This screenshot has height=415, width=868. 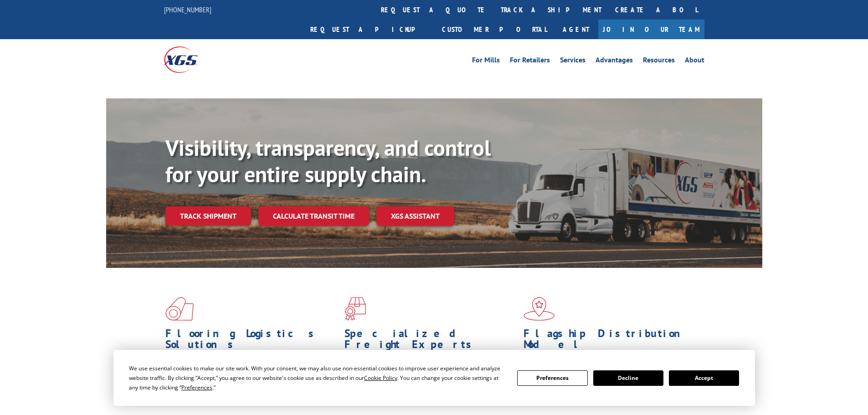 I want to click on a: Track shipment, so click(x=208, y=216).